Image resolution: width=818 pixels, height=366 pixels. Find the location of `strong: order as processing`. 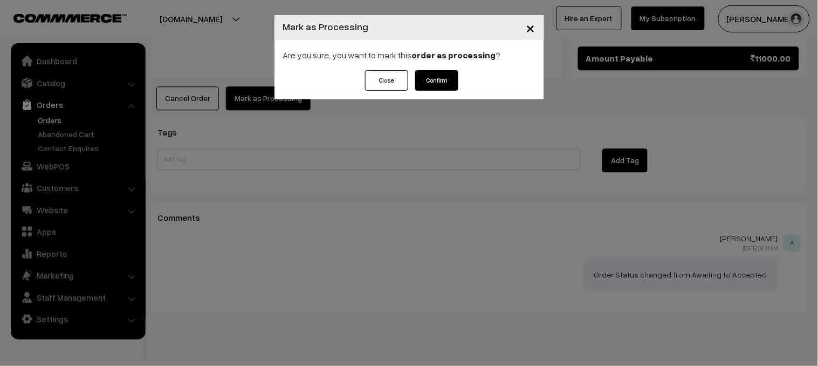

strong: order as processing is located at coordinates (454, 55).